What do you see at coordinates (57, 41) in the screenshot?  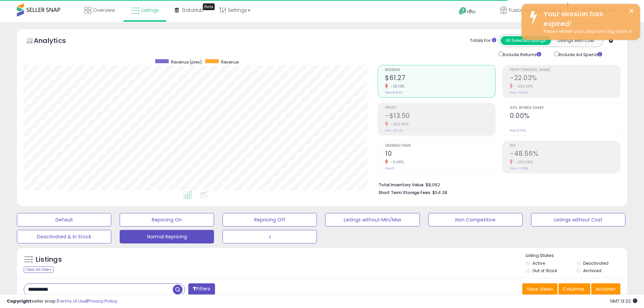 I see `h5: Analytics` at bounding box center [57, 41].